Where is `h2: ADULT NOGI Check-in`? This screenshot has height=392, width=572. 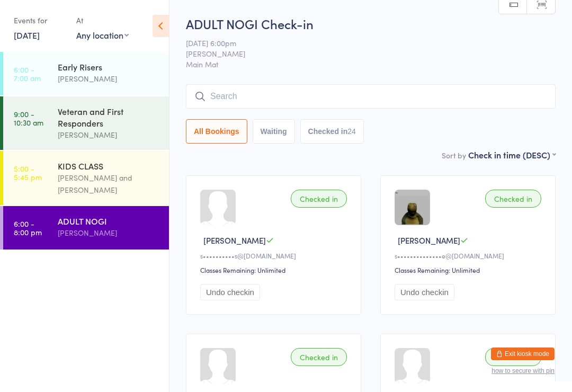
h2: ADULT NOGI Check-in is located at coordinates (371, 23).